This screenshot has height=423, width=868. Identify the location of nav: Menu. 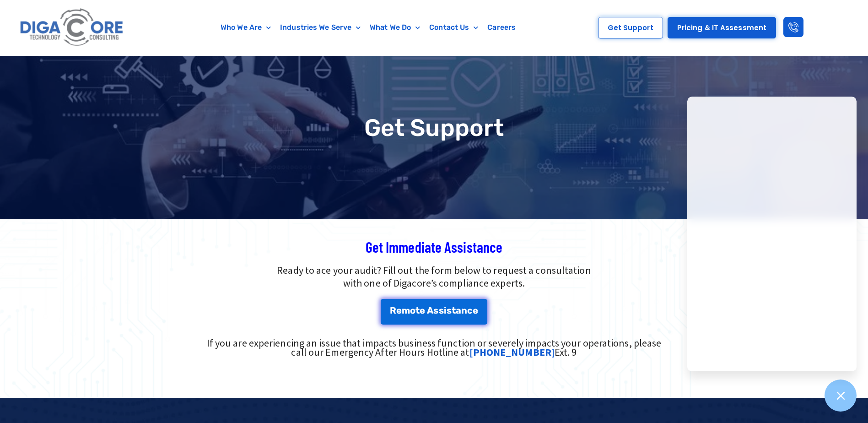
(368, 27).